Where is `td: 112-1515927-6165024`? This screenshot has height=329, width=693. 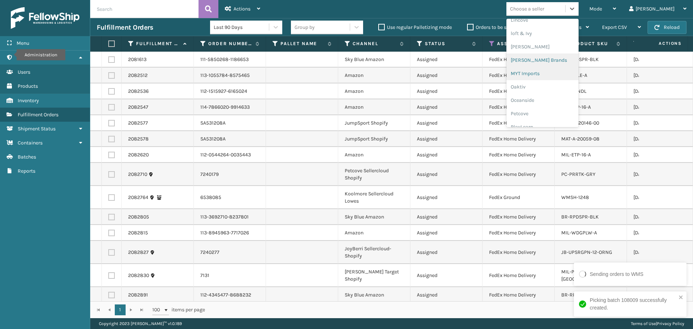
td: 112-1515927-6165024 is located at coordinates (230, 91).